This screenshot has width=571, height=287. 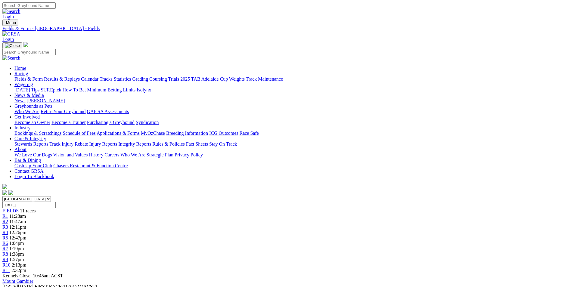 I want to click on a: Become a Trainer, so click(x=69, y=122).